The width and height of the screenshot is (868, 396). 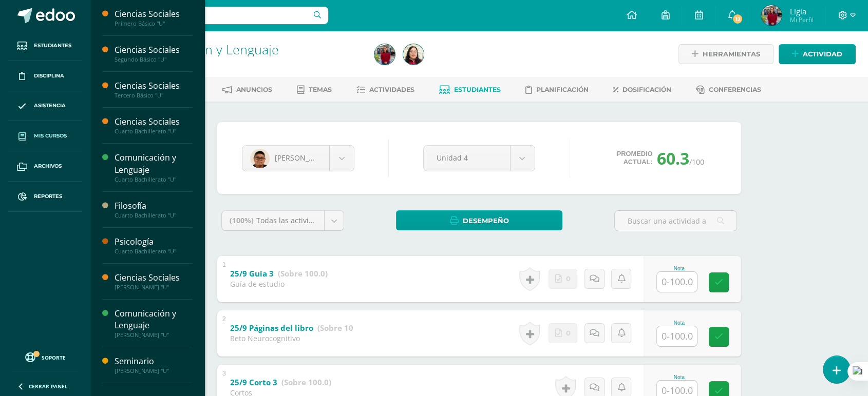 I want to click on div: Reto Neurocognitivo, so click(x=292, y=339).